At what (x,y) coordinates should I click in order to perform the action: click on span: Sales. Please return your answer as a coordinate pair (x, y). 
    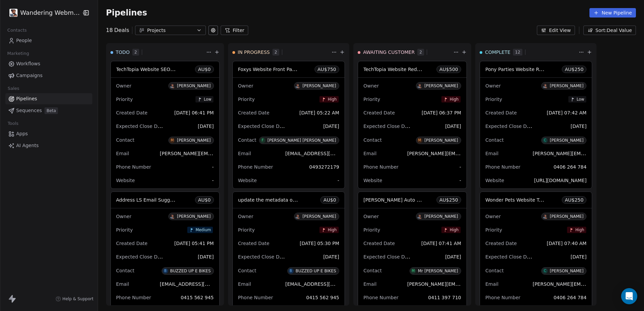
    Looking at the image, I should click on (13, 89).